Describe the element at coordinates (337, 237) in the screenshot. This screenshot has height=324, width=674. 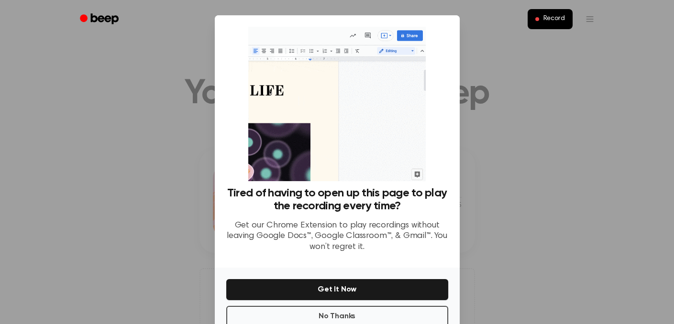
I see `p: Get our Chrome Extension to play recordings without leaving Google Docs™, Google Classroom™, & Gm...` at that location.